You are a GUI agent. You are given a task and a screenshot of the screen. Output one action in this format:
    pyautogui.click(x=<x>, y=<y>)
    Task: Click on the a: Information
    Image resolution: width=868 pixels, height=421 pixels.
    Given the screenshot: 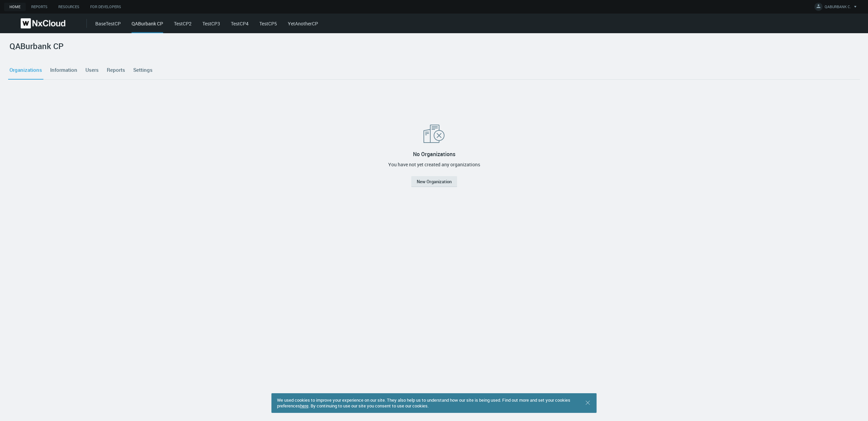 What is the action you would take?
    pyautogui.click(x=64, y=70)
    